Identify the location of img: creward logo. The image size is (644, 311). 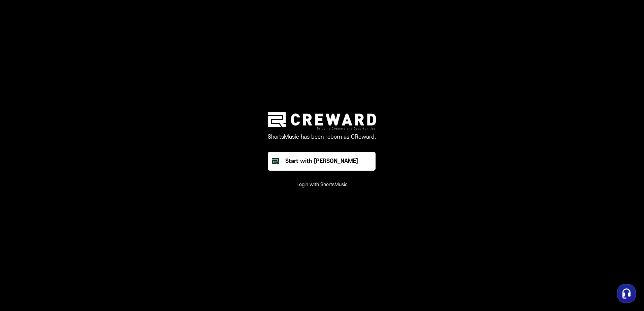
(322, 120).